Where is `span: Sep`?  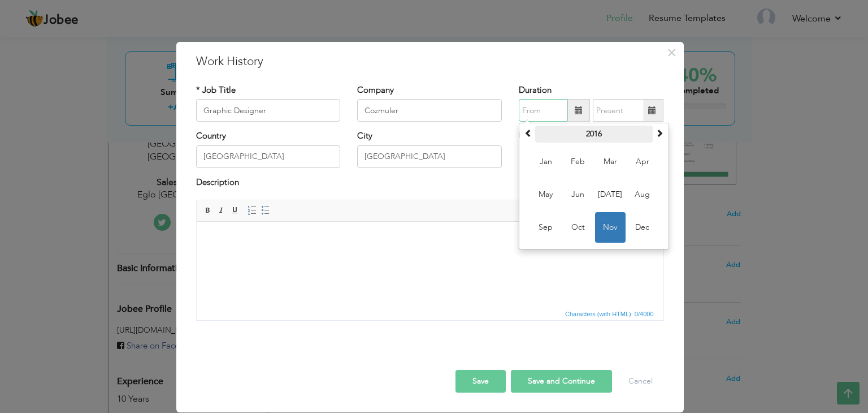 span: Sep is located at coordinates (546, 227).